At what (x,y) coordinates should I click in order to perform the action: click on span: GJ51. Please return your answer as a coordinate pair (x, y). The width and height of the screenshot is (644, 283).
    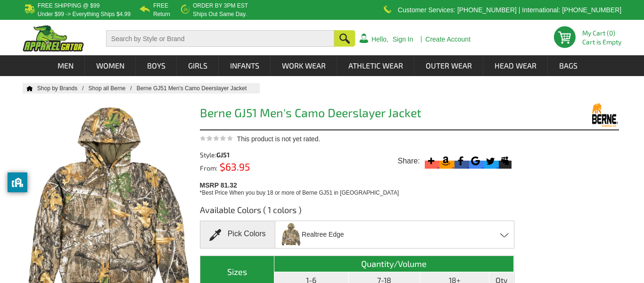
    Looking at the image, I should click on (223, 155).